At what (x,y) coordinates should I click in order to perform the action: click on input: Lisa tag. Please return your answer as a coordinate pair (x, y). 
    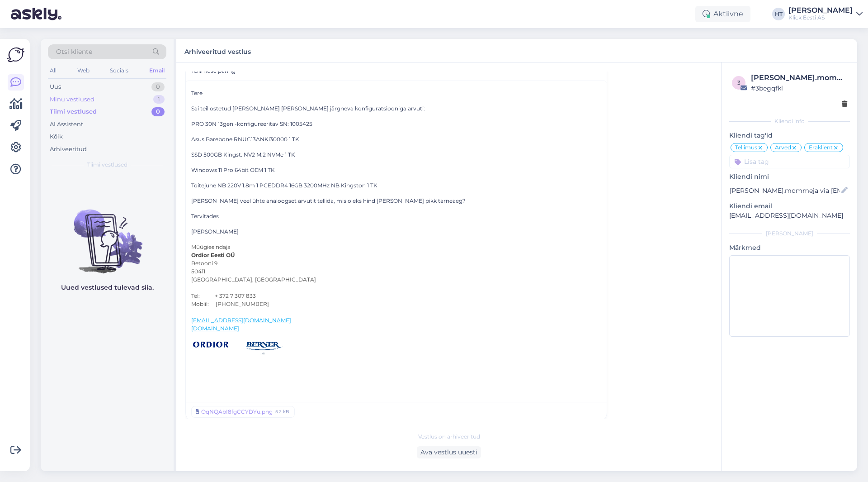
    Looking at the image, I should click on (790, 161).